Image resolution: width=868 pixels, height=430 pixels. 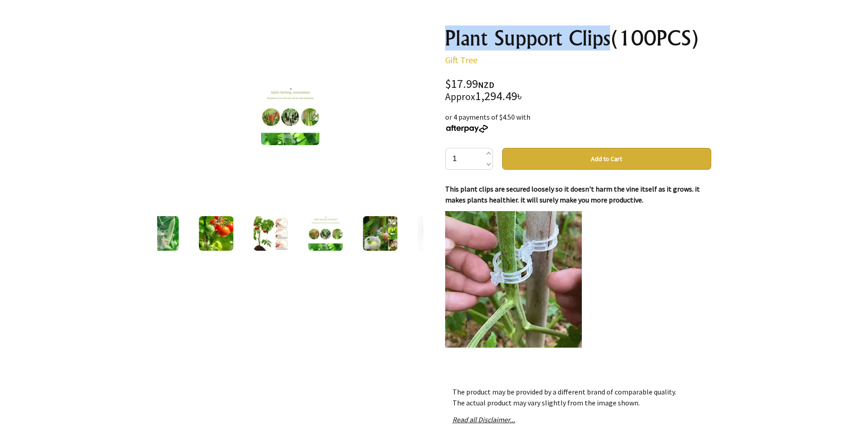 I want to click on button: Add to Cart, so click(x=607, y=159).